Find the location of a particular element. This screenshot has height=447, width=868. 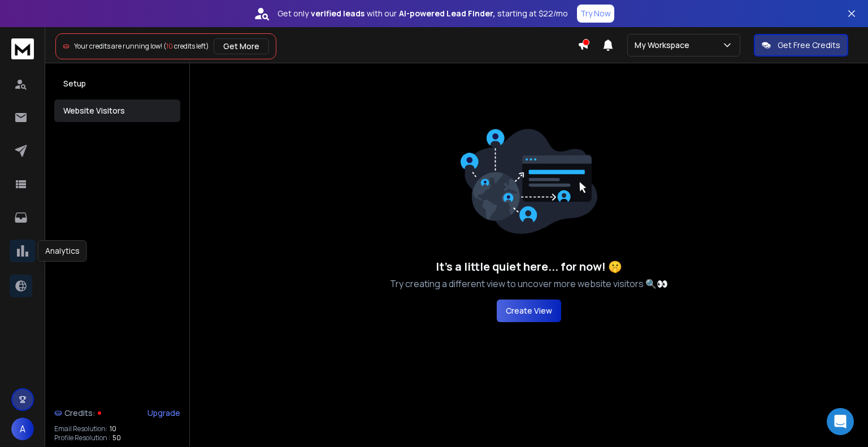

span: A is located at coordinates (22, 429).